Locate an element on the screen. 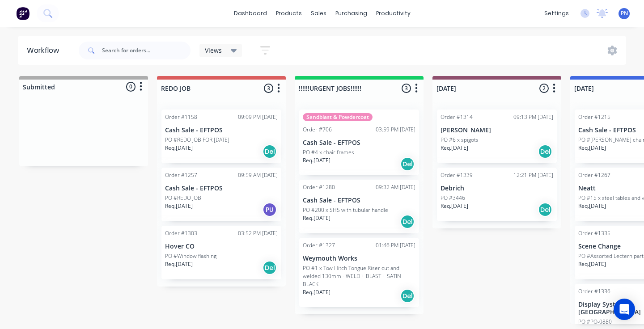 The width and height of the screenshot is (644, 329). p: PO #4 x chair frames is located at coordinates (328, 152).